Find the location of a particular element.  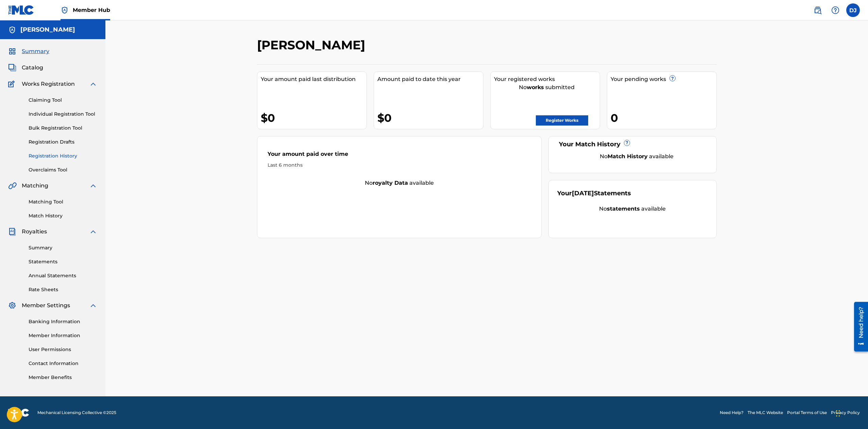

h5: Derrick James is located at coordinates (47, 29).